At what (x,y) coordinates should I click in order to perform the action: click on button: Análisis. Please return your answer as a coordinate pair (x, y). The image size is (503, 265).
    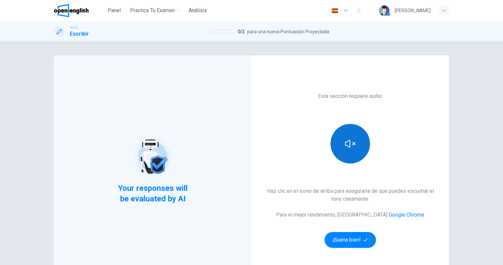
    Looking at the image, I should click on (198, 11).